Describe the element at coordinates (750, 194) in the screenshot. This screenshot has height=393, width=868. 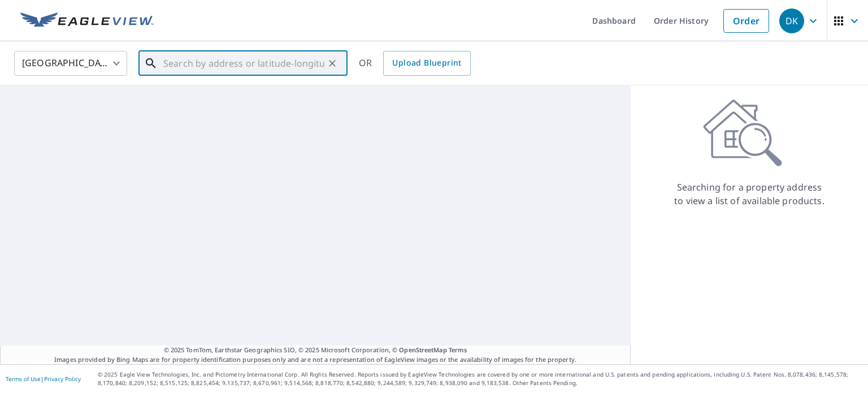
I see `p: Searching for a property address to view a list of available products.` at that location.